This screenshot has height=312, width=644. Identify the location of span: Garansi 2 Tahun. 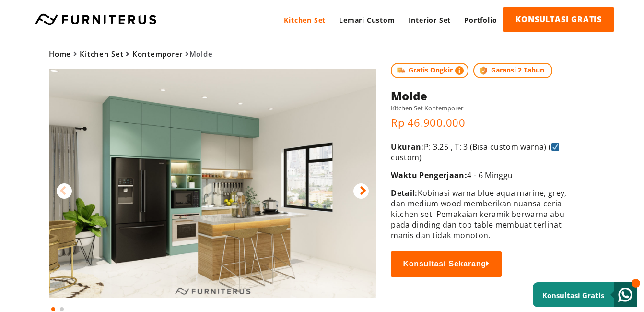
(513, 70).